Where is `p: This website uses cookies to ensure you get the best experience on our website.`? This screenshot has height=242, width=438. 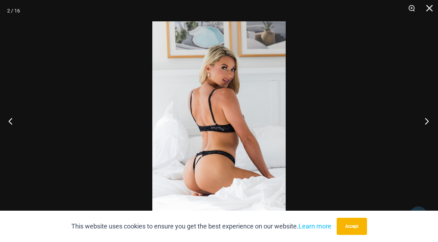 p: This website uses cookies to ensure you get the best experience on our website. is located at coordinates (201, 227).